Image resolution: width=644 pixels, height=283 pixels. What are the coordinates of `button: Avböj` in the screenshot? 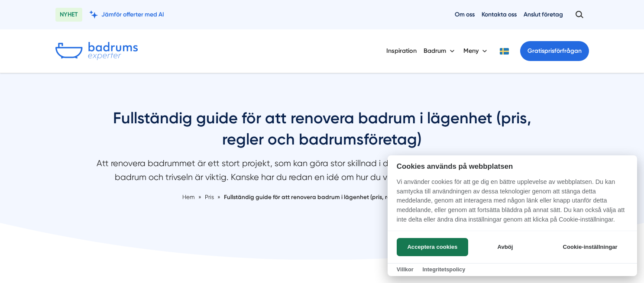 It's located at (505, 247).